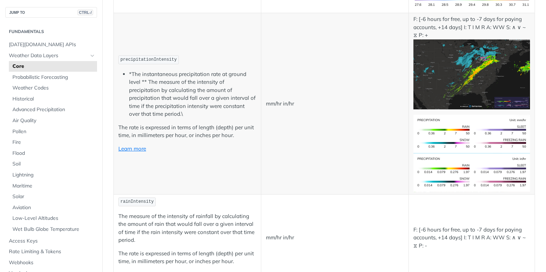 The image size is (546, 272). Describe the element at coordinates (53, 208) in the screenshot. I see `a: Aviation` at that location.